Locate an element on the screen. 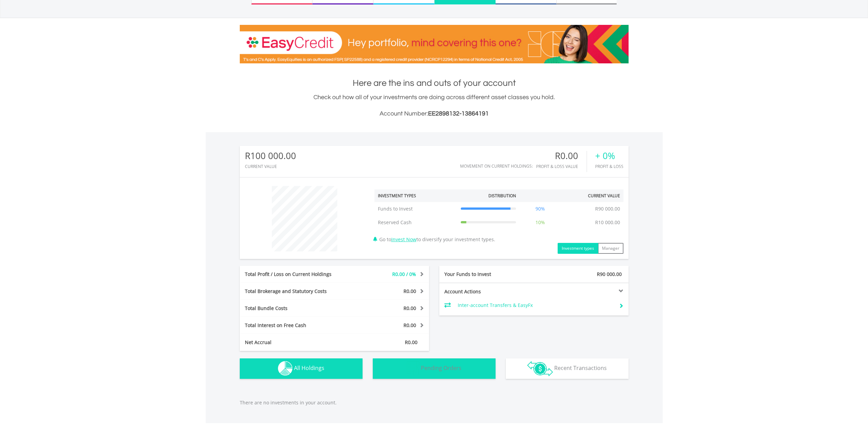  h3: Account Number: is located at coordinates (434, 114).